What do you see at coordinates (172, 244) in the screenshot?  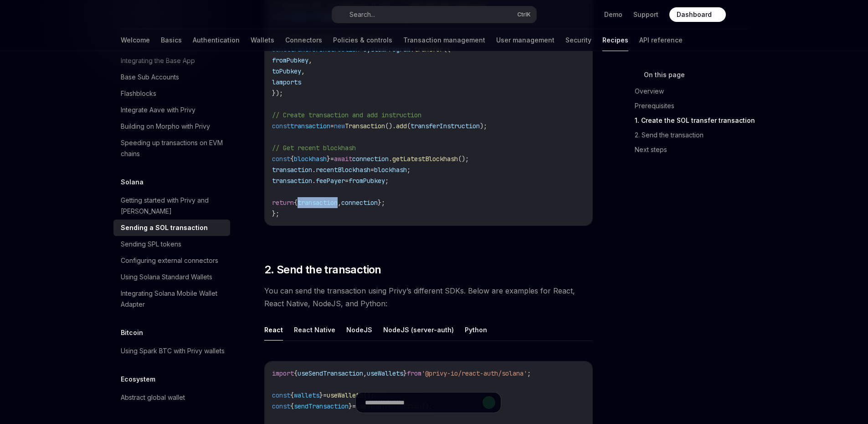 I see `a: Sending SPL tokens` at bounding box center [172, 244].